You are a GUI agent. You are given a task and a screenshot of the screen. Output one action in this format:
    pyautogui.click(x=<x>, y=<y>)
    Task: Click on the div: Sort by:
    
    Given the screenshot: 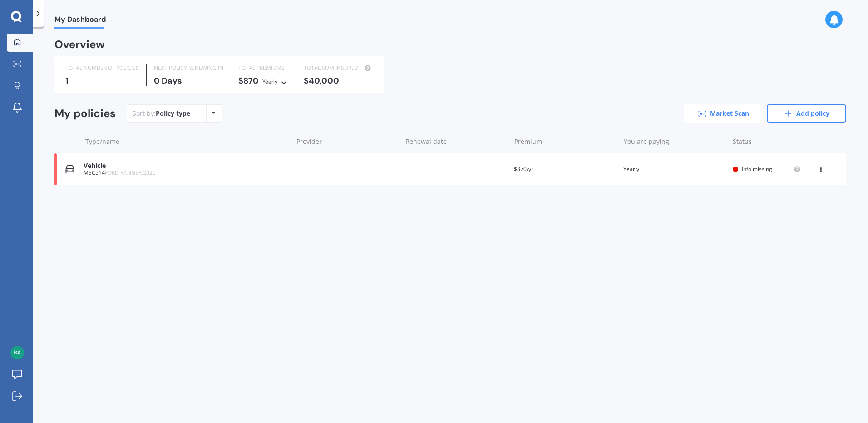 What is the action you would take?
    pyautogui.click(x=161, y=113)
    